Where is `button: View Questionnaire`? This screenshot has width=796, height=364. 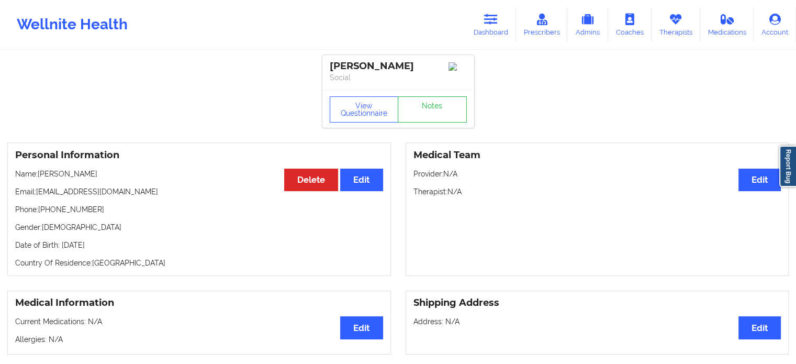
button: View Questionnaire is located at coordinates (364, 109).